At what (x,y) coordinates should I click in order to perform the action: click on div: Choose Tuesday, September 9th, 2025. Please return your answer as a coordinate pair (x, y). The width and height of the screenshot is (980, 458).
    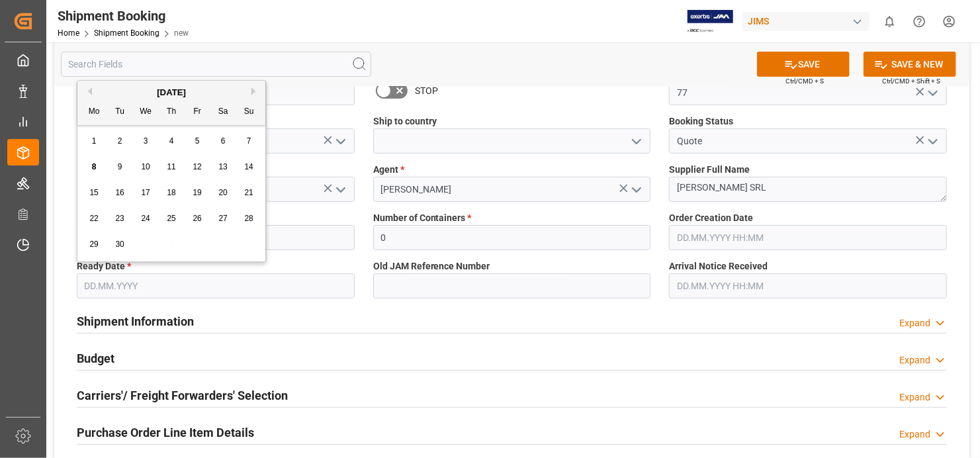
    Looking at the image, I should click on (120, 167).